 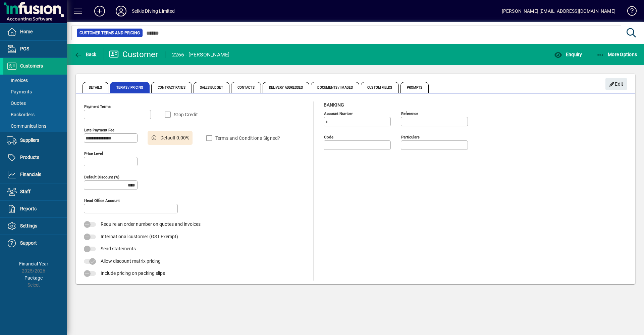 I want to click on div: Customer, so click(x=133, y=54).